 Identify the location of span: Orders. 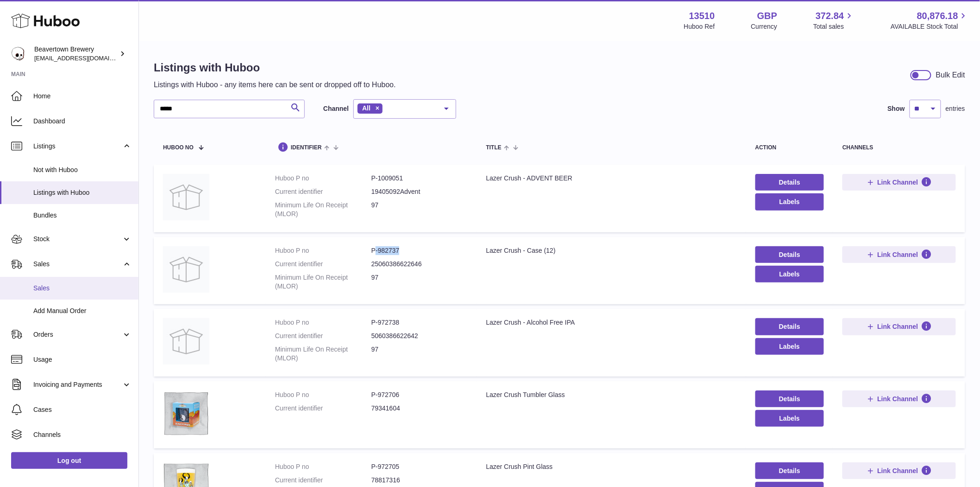
(78, 334).